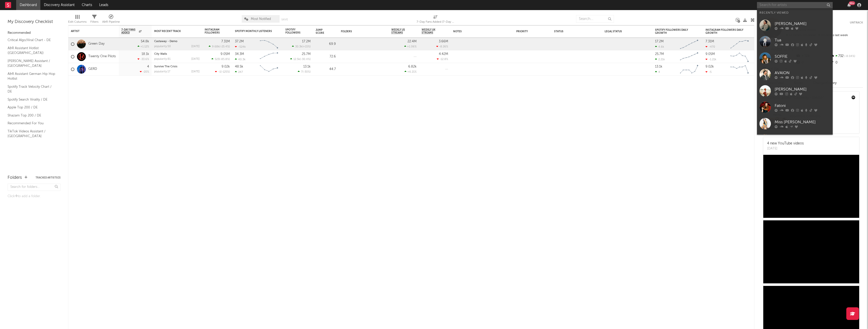 This screenshot has height=329, width=868. Describe the element at coordinates (145, 71) in the screenshot. I see `div: -20 %` at that location.